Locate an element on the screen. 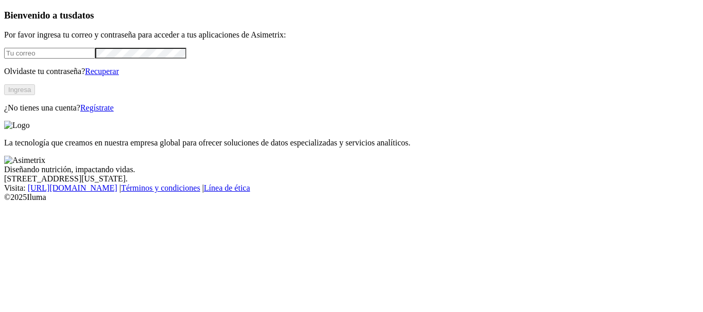 The height and width of the screenshot is (312, 703). a: Recuperar is located at coordinates (102, 71).